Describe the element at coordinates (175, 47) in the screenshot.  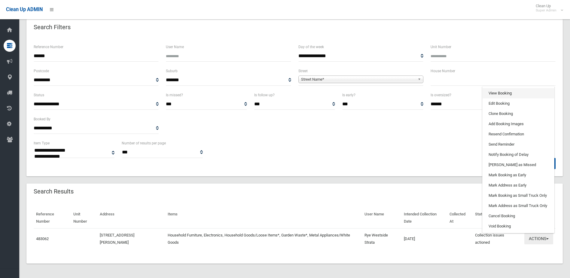
I see `label: User Name` at that location.